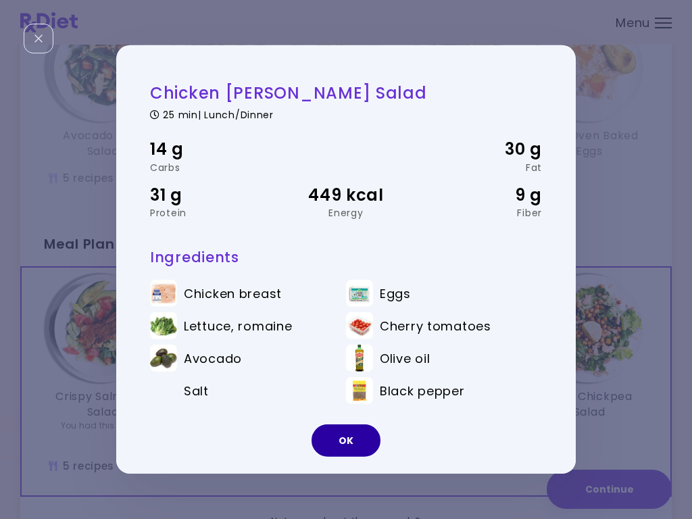  Describe the element at coordinates (215, 149) in the screenshot. I see `div: 14 g` at that location.